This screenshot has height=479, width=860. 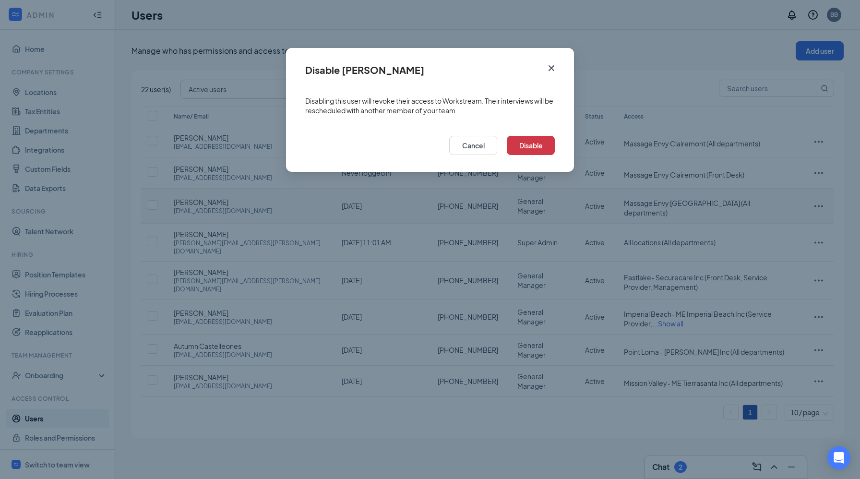 What do you see at coordinates (473, 145) in the screenshot?
I see `button: Cancel` at bounding box center [473, 145].